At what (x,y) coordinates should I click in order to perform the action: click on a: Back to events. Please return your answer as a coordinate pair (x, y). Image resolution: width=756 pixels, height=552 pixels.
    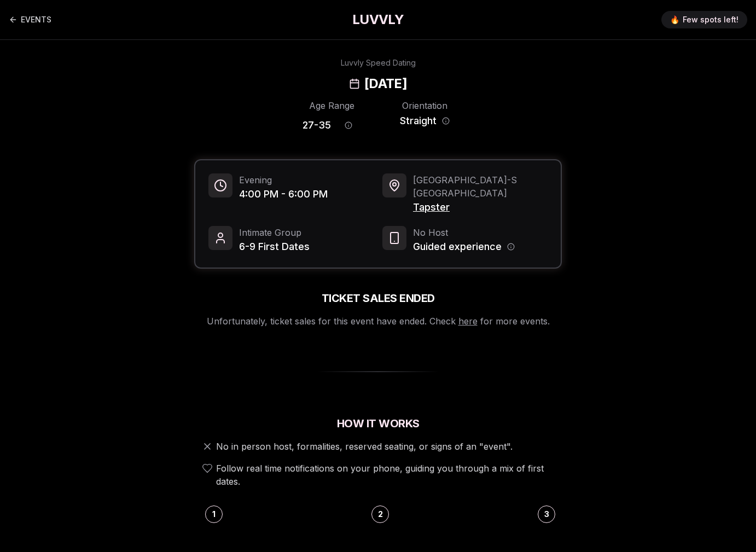
    Looking at the image, I should click on (30, 20).